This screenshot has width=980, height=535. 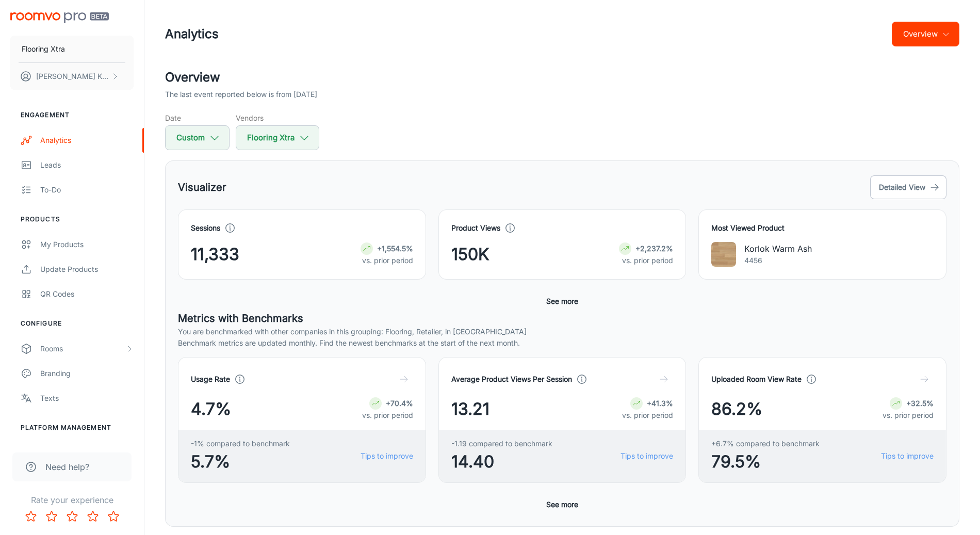 I want to click on strong: +1,554.5%, so click(x=395, y=248).